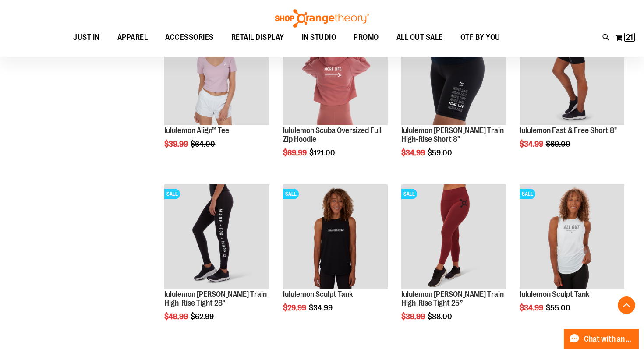  What do you see at coordinates (568, 130) in the screenshot?
I see `a: lululemon Fast & Free Short 8"` at bounding box center [568, 130].